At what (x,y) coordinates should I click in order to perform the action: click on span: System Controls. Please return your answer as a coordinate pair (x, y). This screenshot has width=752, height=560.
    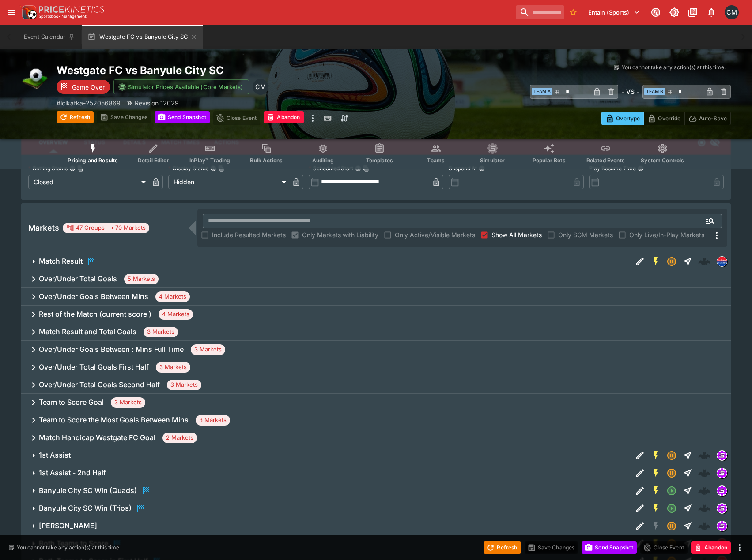
    Looking at the image, I should click on (662, 160).